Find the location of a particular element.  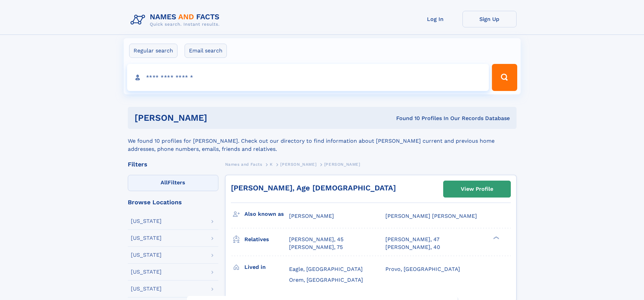

a: K is located at coordinates (271, 164).